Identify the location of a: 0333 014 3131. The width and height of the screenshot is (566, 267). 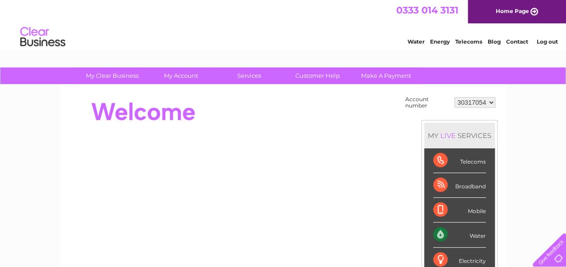
(427, 10).